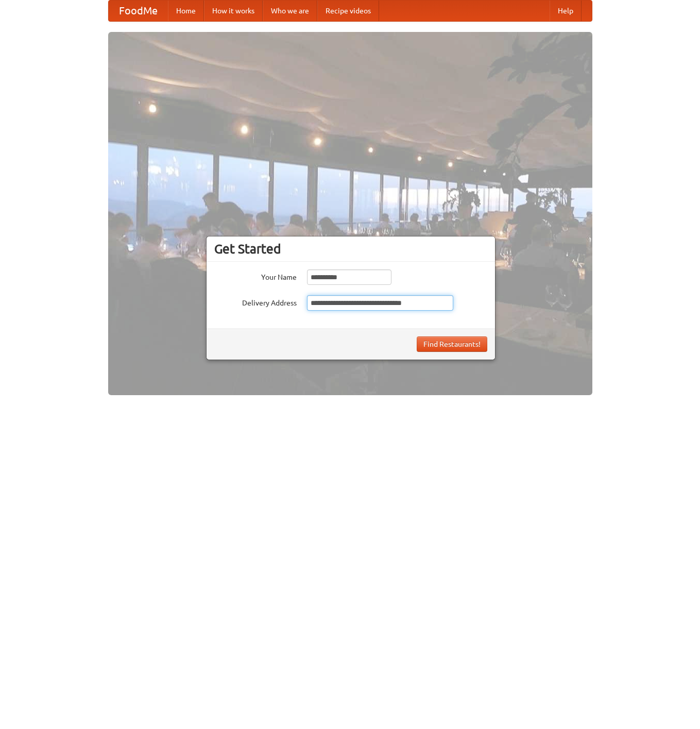 Image resolution: width=700 pixels, height=729 pixels. What do you see at coordinates (452, 344) in the screenshot?
I see `button: Find Restaurants!` at bounding box center [452, 344].